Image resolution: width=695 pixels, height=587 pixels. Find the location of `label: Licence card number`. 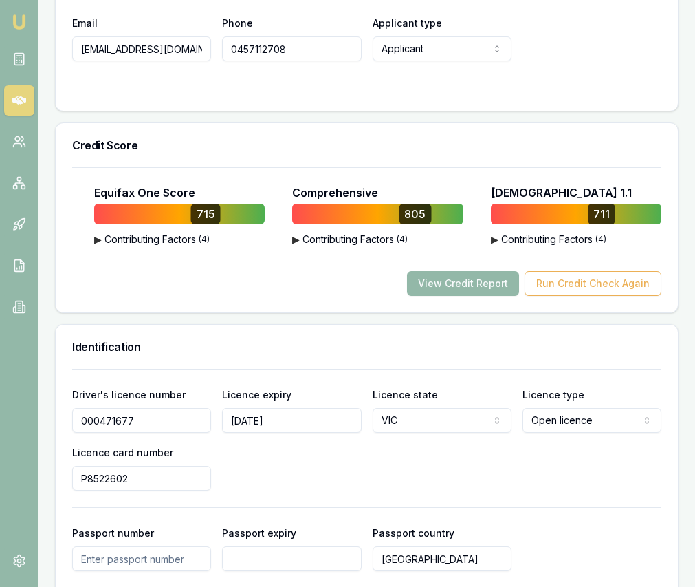

label: Licence card number is located at coordinates (122, 452).